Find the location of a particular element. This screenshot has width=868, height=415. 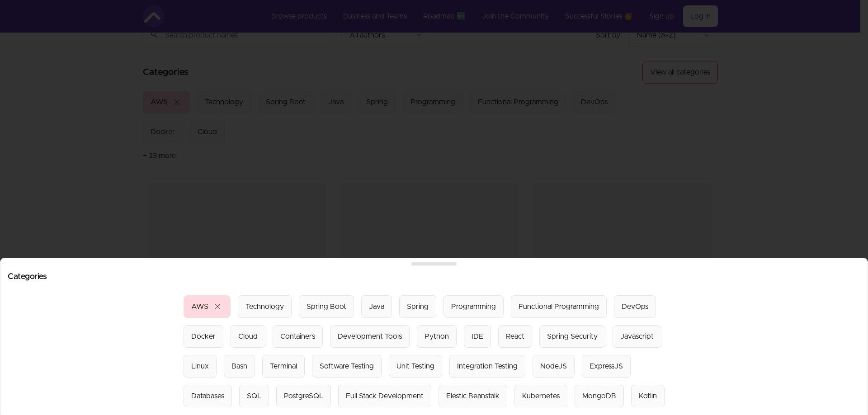

div: Python is located at coordinates (436, 337).